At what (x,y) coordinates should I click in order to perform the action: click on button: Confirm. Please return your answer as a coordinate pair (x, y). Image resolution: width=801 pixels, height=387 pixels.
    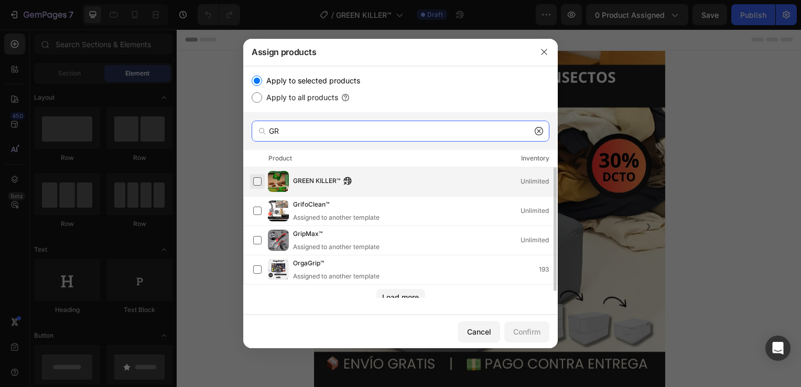
    Looking at the image, I should click on (527, 332).